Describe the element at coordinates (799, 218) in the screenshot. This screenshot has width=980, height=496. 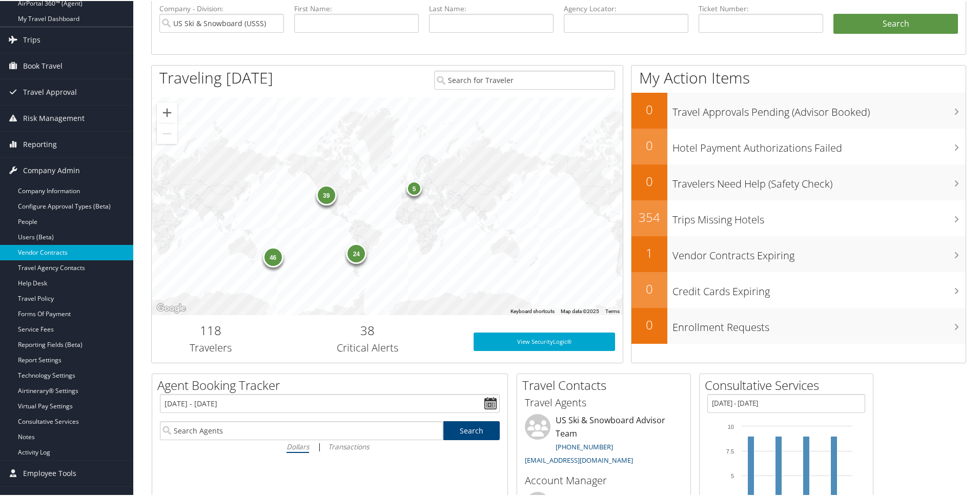
I see `a: 354Trips Missing Hotels` at that location.